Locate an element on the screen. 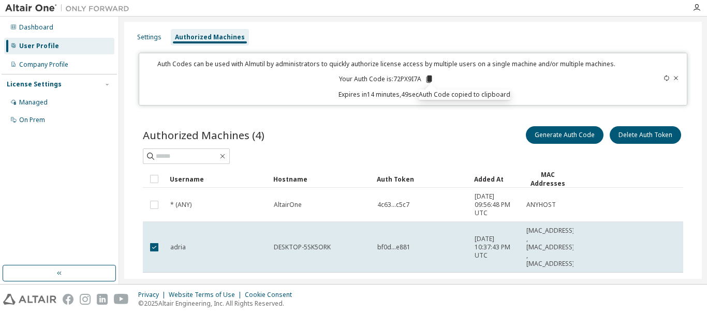 This screenshot has width=707, height=314. span: adria is located at coordinates (178, 247).